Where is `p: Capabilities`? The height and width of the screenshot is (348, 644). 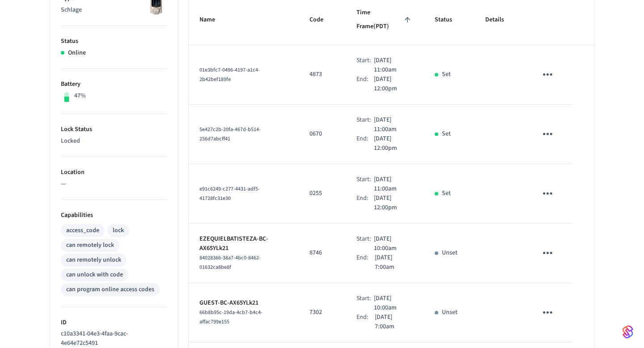 p: Capabilities is located at coordinates (114, 215).